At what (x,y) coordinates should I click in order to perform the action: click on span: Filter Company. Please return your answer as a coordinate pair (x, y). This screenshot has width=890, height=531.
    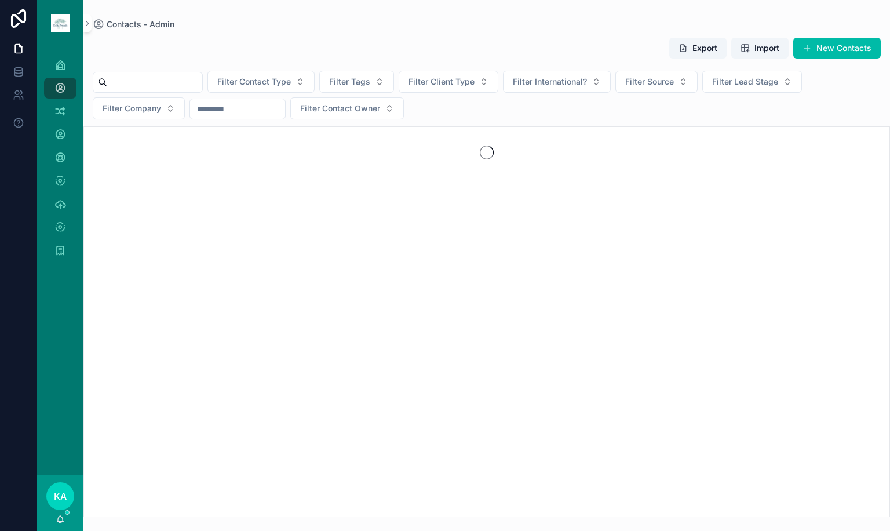
    Looking at the image, I should click on (132, 108).